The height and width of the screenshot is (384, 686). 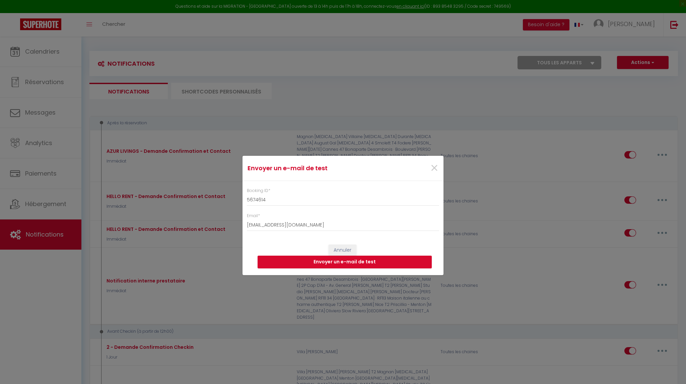 What do you see at coordinates (259, 191) in the screenshot?
I see `label: Booking ID` at bounding box center [259, 191].